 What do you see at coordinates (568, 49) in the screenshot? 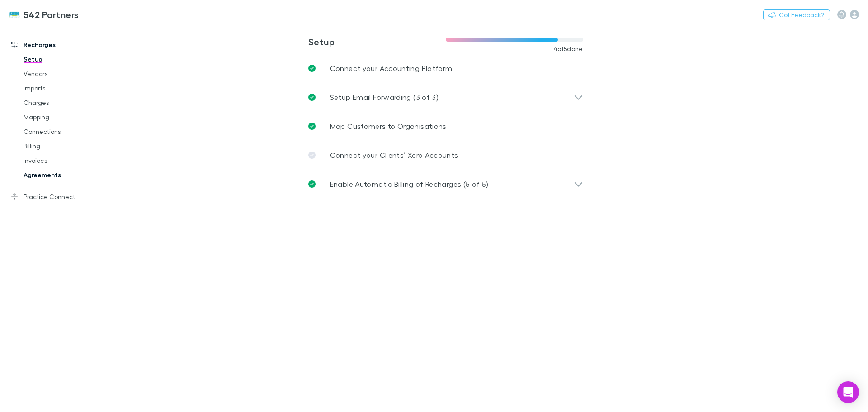
I see `span: 4 of 5 done` at bounding box center [568, 49].